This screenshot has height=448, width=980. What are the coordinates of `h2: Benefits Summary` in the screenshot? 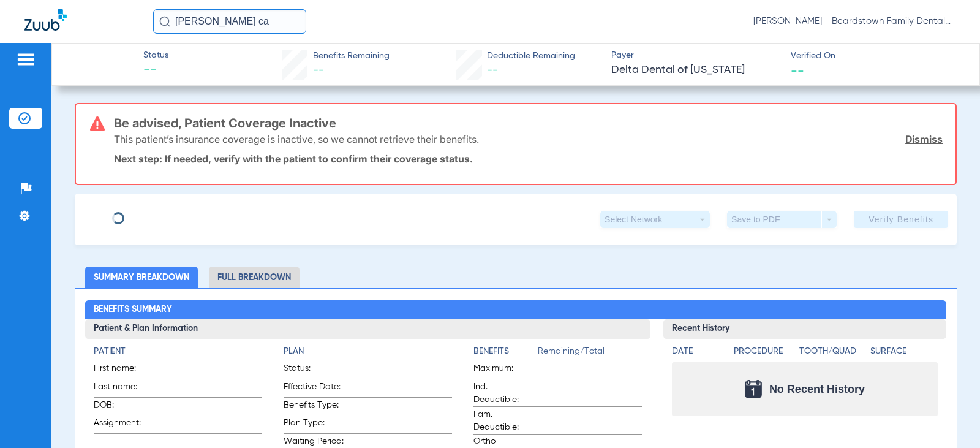 It's located at (515, 310).